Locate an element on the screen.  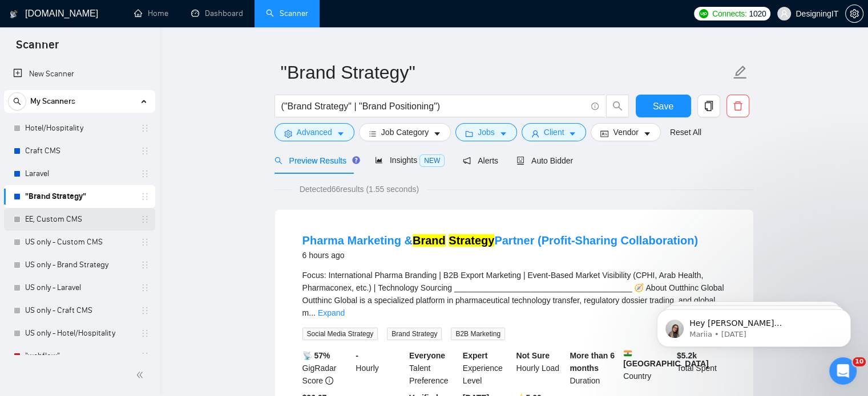
a: homeHome is located at coordinates (151, 13).